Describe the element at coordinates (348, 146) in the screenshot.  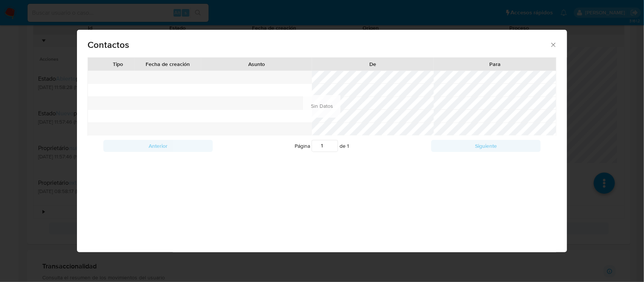
I see `span: 1` at that location.